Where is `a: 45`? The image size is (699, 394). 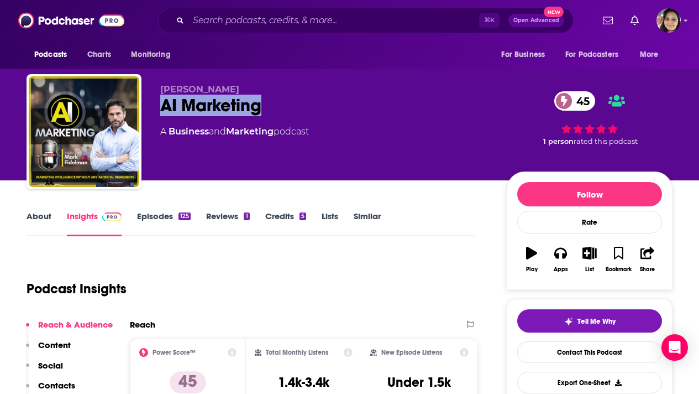 a: 45 is located at coordinates (575, 101).